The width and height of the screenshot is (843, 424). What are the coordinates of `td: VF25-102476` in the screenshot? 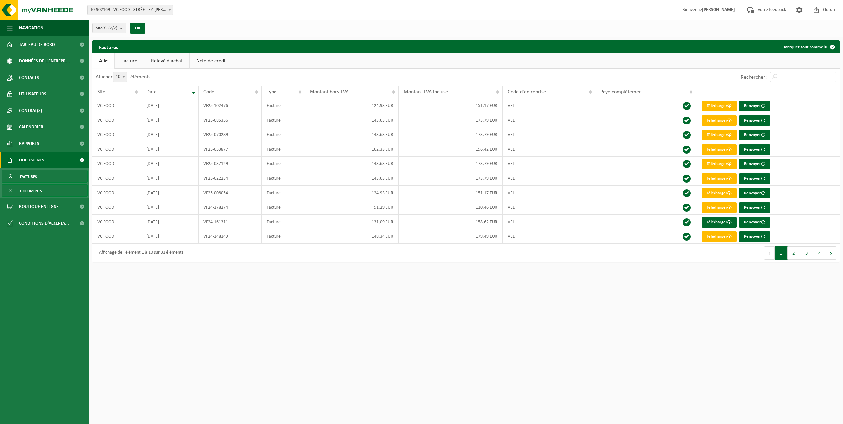 It's located at (230, 106).